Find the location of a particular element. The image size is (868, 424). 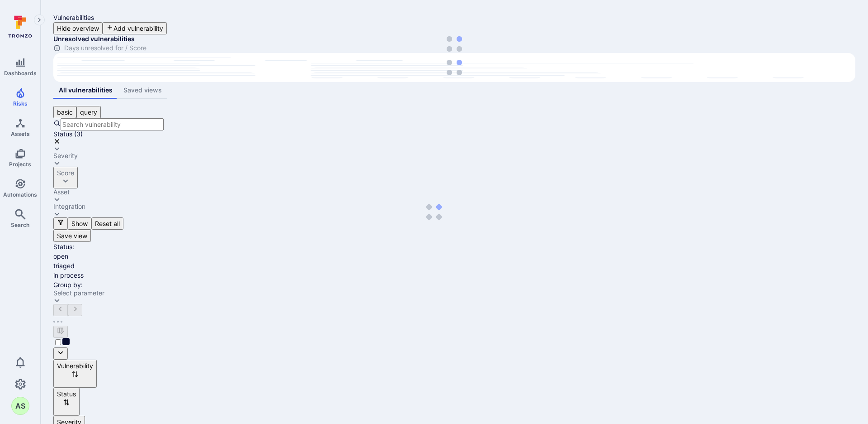

span: Select all rows is located at coordinates (62, 342).